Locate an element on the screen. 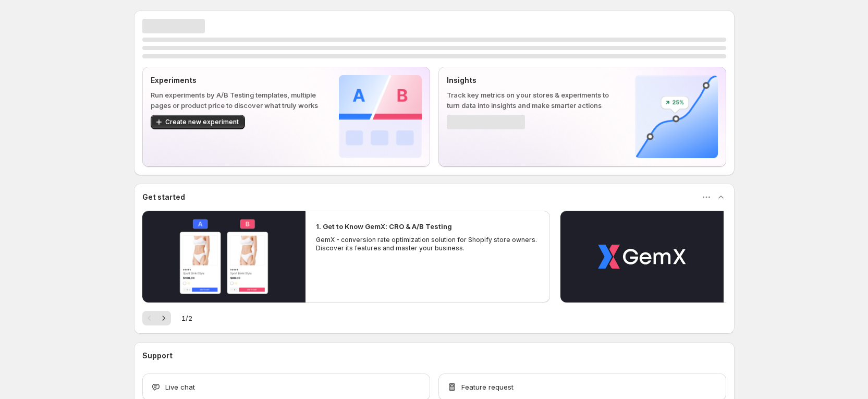 This screenshot has width=868, height=399. p: Track key metrics on your stores & experiments to turn data into insights and make smarter actions is located at coordinates (532, 100).